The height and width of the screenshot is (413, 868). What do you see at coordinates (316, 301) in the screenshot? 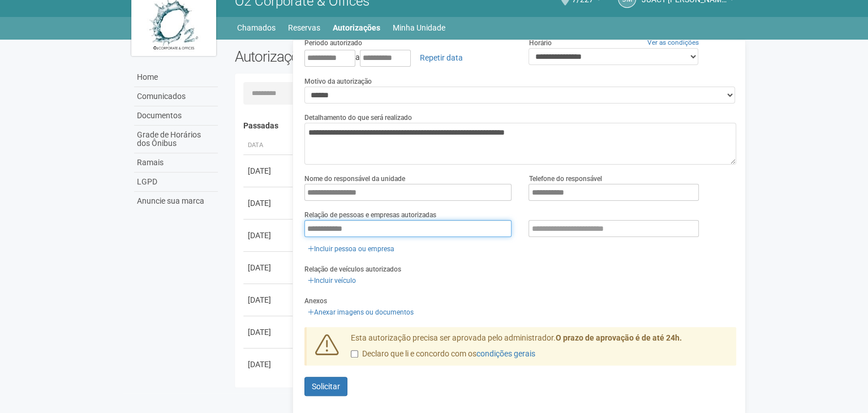
I see `label: Anexos` at bounding box center [316, 301].